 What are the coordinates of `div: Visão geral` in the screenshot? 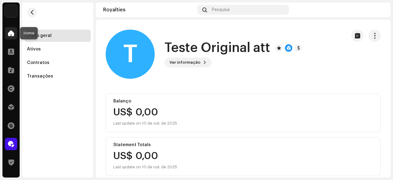 It's located at (39, 36).